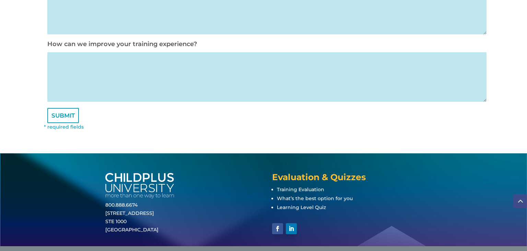 This screenshot has height=251, width=527. Describe the element at coordinates (301, 189) in the screenshot. I see `a: Training Evaluation` at that location.